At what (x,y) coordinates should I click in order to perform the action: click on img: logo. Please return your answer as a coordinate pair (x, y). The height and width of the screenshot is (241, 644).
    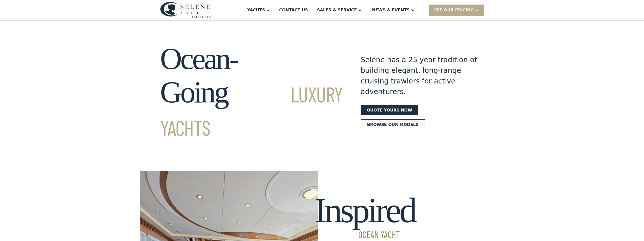
    Looking at the image, I should click on (186, 10).